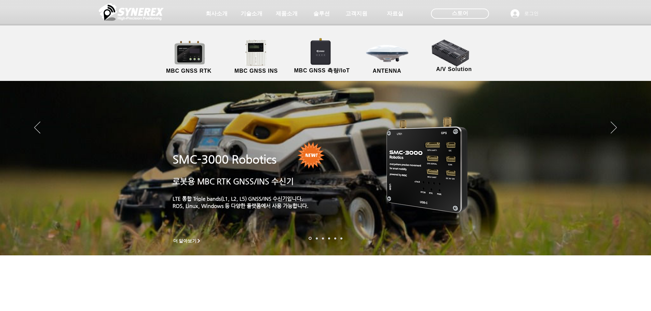 This screenshot has height=311, width=651. I want to click on span: 고객지원, so click(356, 14).